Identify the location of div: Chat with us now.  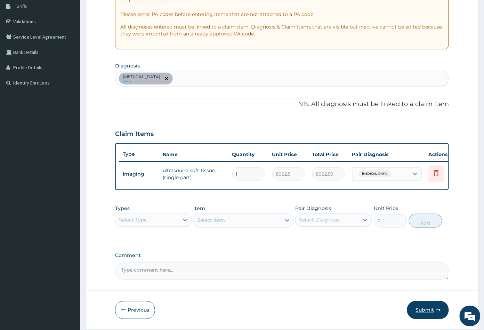
(77, 44).